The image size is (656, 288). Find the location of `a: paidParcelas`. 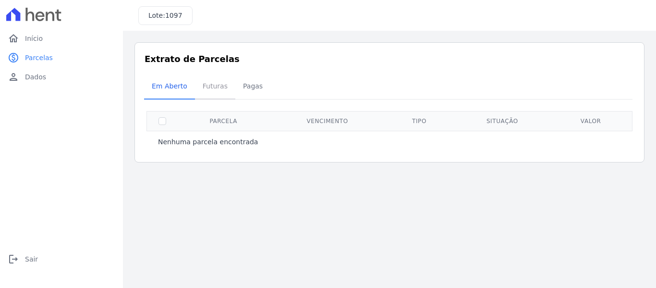

a: paidParcelas is located at coordinates (61, 58).